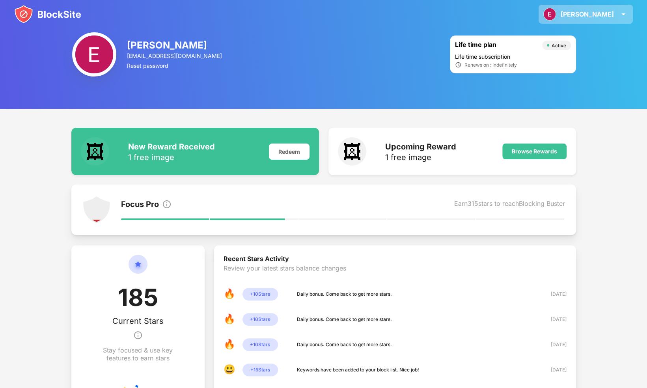 Image resolution: width=647 pixels, height=388 pixels. Describe the element at coordinates (513, 56) in the screenshot. I see `div: Life time subscription` at that location.